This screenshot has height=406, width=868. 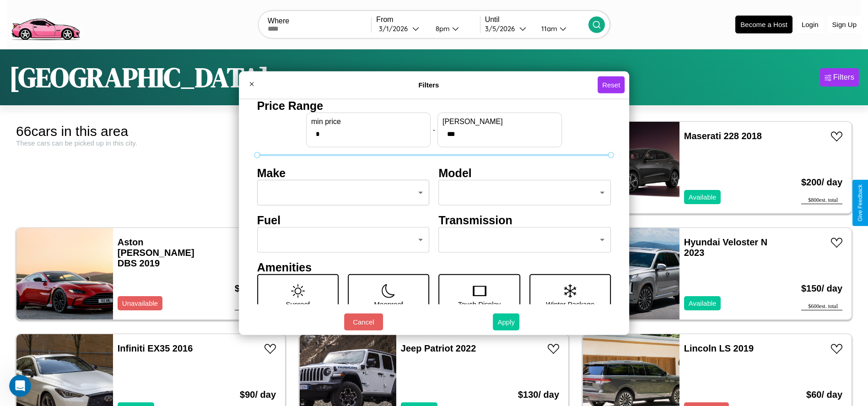 I want to click on h4: Filters, so click(x=428, y=85).